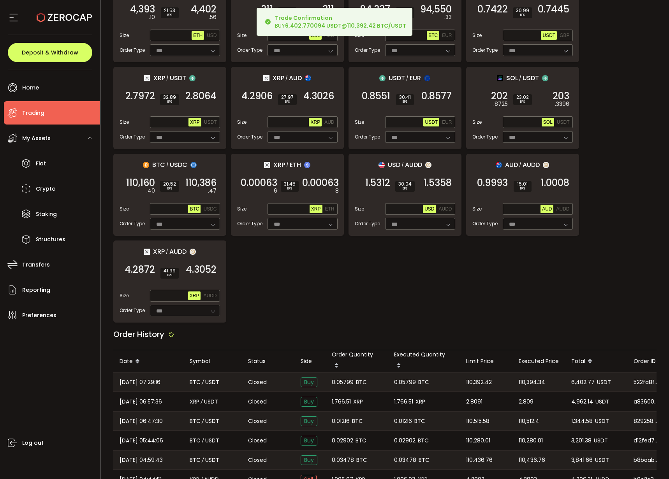 This screenshot has width=669, height=479. I want to click on img: usd_portfolio.svg, so click(382, 165).